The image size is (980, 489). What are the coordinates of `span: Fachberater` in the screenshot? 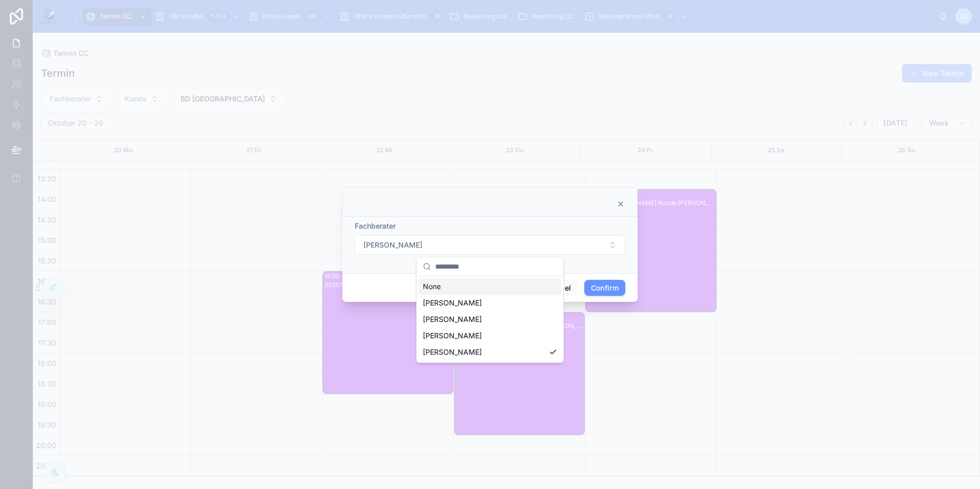 It's located at (375, 226).